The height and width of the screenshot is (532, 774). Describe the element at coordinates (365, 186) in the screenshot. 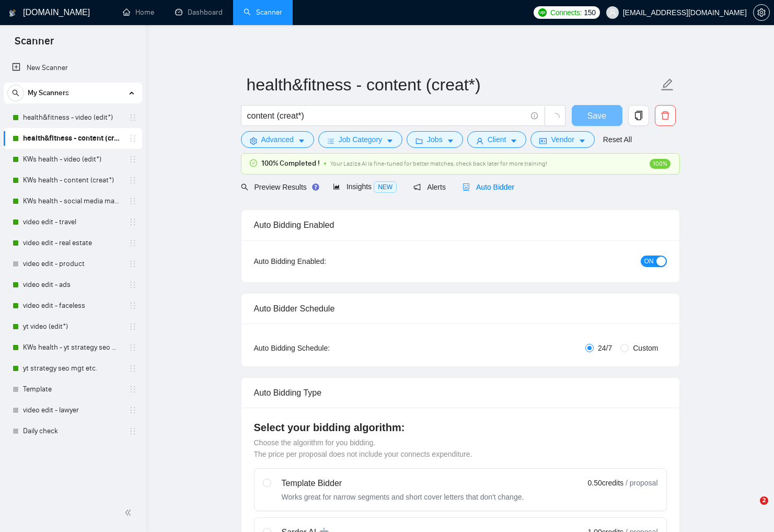

I see `span: Insights` at that location.